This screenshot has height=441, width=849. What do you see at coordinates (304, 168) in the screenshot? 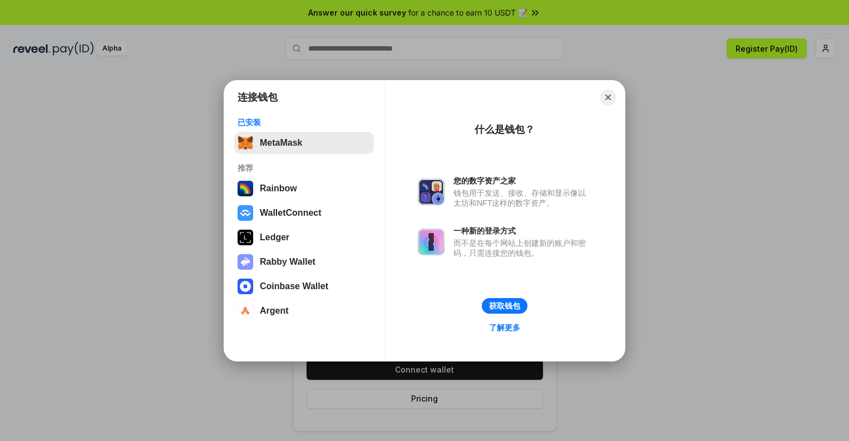
I see `div: 推荐` at bounding box center [304, 168].